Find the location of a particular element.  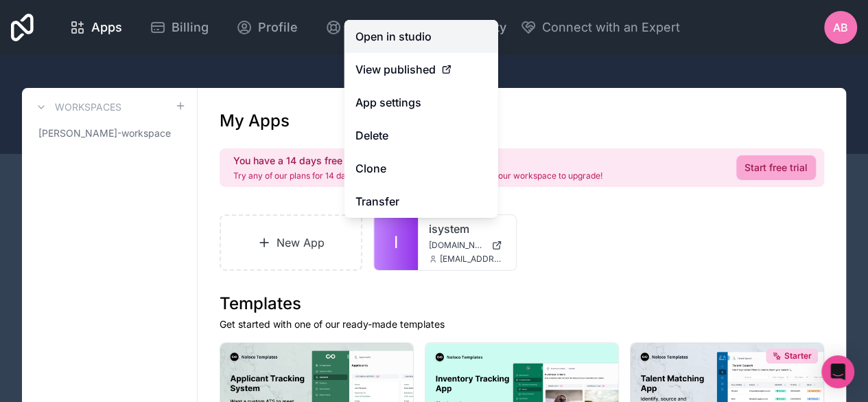

h1: My Apps is located at coordinates (254, 121).